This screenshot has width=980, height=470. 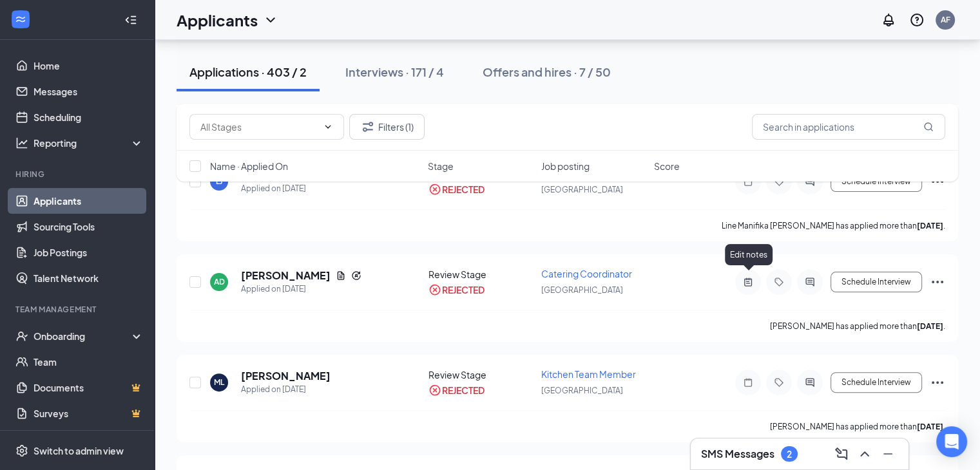 What do you see at coordinates (565, 166) in the screenshot?
I see `span: Job posting` at bounding box center [565, 166].